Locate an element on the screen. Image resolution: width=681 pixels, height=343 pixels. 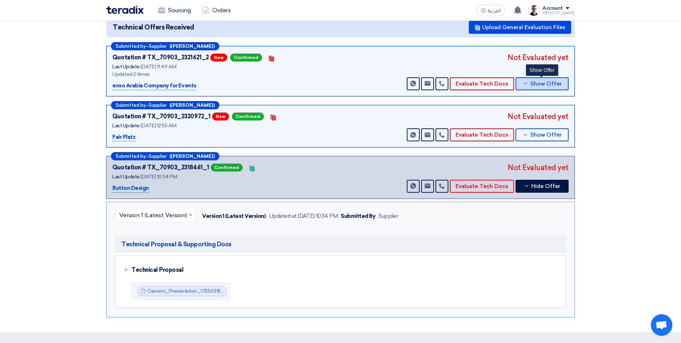
div: Show Offer is located at coordinates (542, 70).